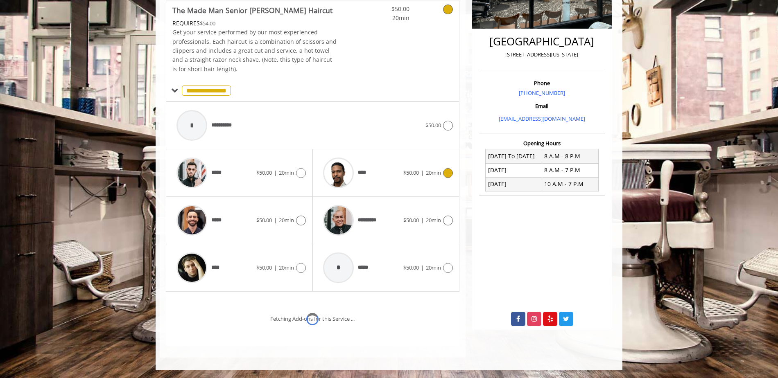 The image size is (778, 378). Describe the element at coordinates (570, 170) in the screenshot. I see `td: 8 A.M - 7 P.M` at that location.